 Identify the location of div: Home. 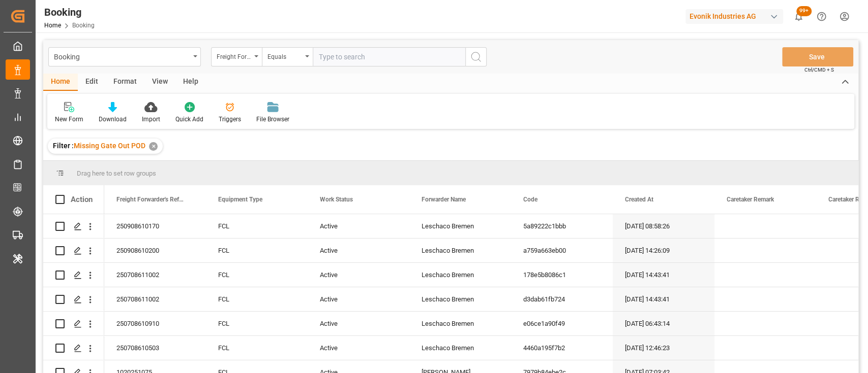
(60, 82).